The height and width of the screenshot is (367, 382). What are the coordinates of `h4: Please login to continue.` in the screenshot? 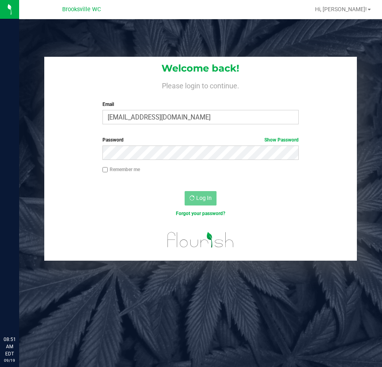 It's located at (200, 85).